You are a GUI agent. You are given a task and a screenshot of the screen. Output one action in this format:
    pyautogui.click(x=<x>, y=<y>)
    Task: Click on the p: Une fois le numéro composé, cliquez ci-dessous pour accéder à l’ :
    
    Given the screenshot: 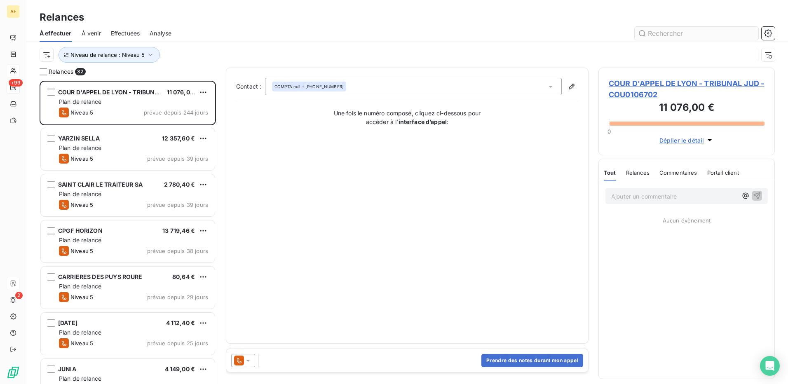 What is the action you would take?
    pyautogui.click(x=407, y=117)
    